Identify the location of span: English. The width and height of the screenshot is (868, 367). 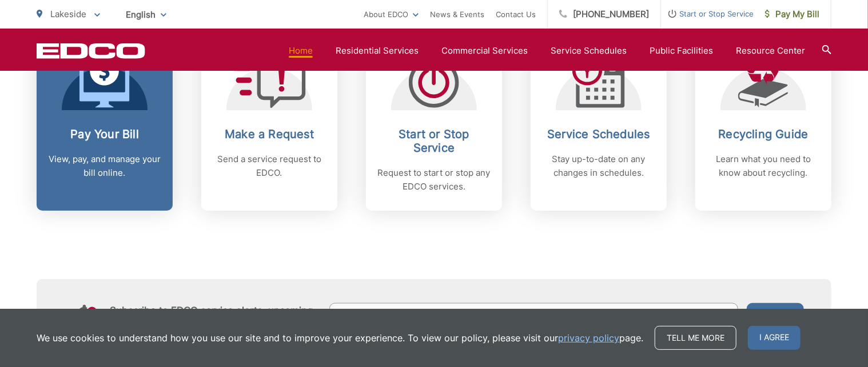
(145, 14).